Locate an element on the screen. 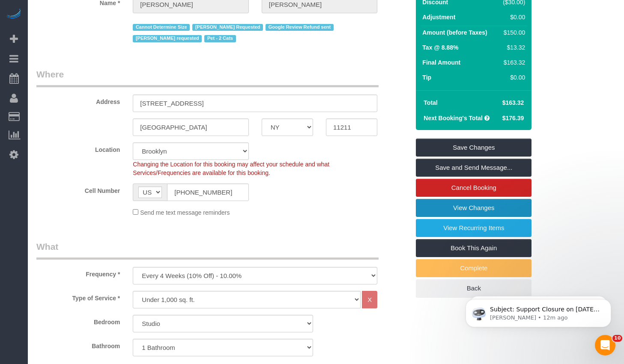 The image size is (624, 364). a: View Recurring Items is located at coordinates (473, 228).